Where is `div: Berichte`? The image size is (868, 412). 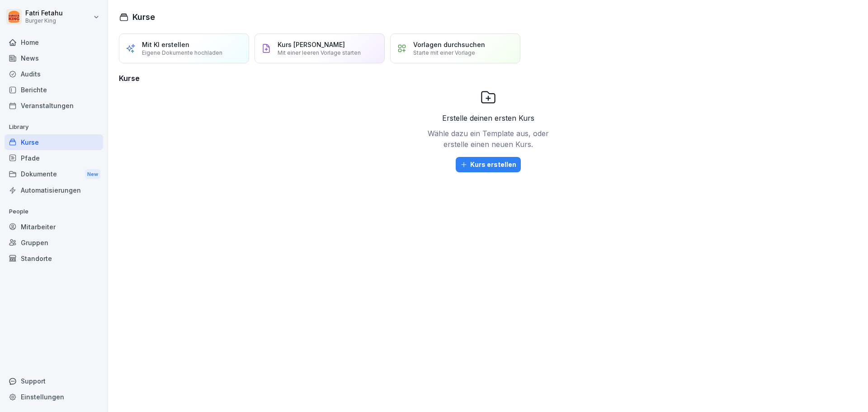 div: Berichte is located at coordinates (54, 89).